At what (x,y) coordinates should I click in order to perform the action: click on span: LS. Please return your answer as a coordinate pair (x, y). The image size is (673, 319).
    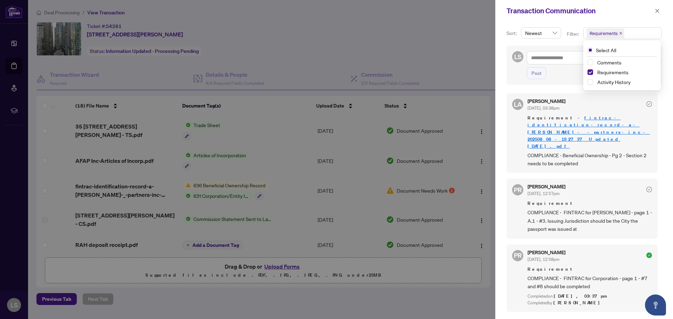
    Looking at the image, I should click on (518, 57).